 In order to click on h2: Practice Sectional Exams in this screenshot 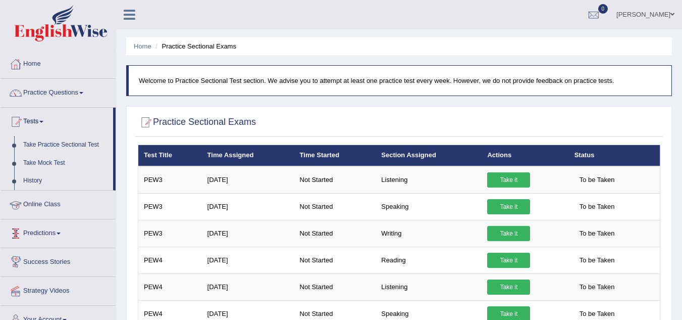, I will do `click(197, 122)`.